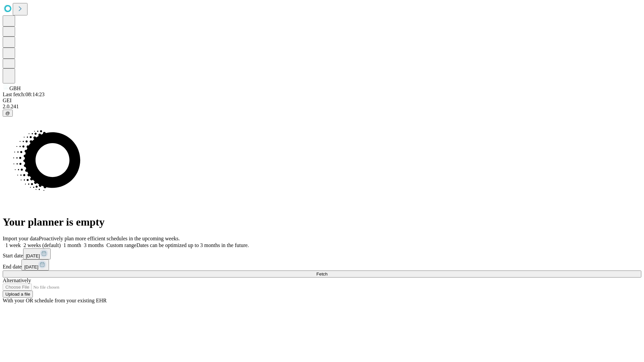 The image size is (644, 362). Describe the element at coordinates (109, 238) in the screenshot. I see `span: Proactively plan more efficient schedules in the upcoming weeks.` at that location.